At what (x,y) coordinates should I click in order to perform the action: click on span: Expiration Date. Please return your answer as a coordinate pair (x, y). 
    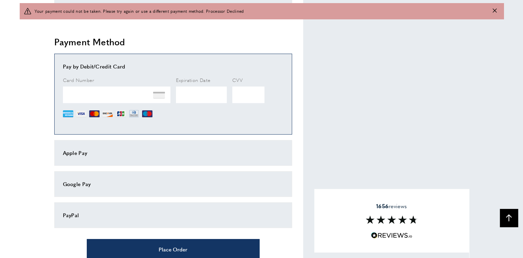
    Looking at the image, I should click on (193, 80).